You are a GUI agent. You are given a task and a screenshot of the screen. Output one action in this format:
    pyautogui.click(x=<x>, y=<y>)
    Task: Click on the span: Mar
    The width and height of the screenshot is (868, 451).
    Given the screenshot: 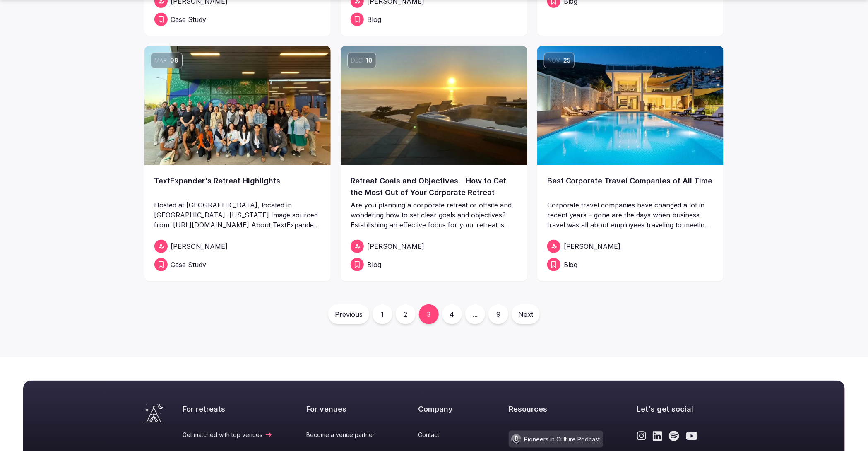 What is the action you would take?
    pyautogui.click(x=161, y=60)
    